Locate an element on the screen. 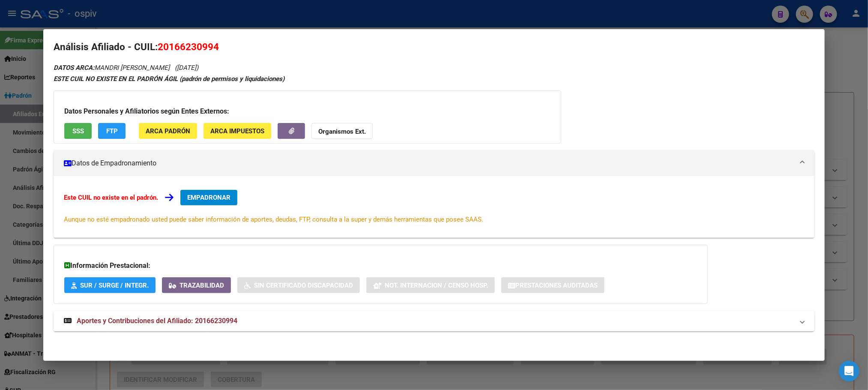 The height and width of the screenshot is (390, 868). button: Sin Certificado Discapacidad is located at coordinates (299, 285).